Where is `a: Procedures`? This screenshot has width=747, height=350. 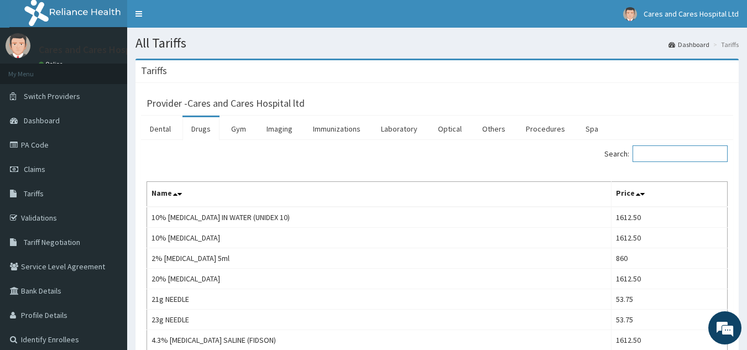
a: Procedures is located at coordinates (545, 129).